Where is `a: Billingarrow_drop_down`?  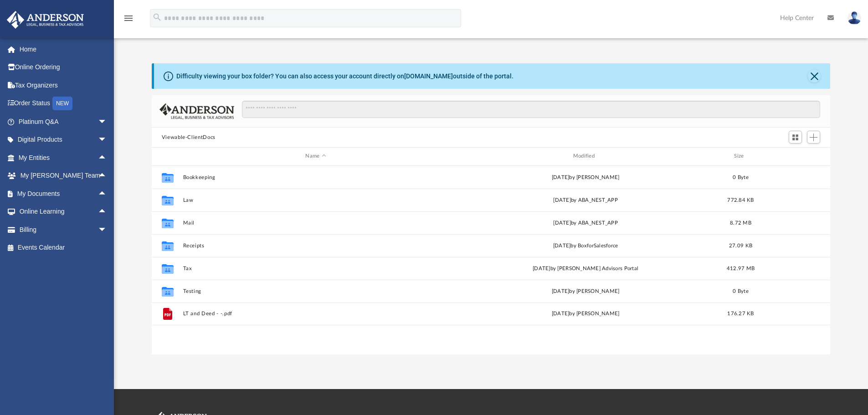 a: Billingarrow_drop_down is located at coordinates (63, 229).